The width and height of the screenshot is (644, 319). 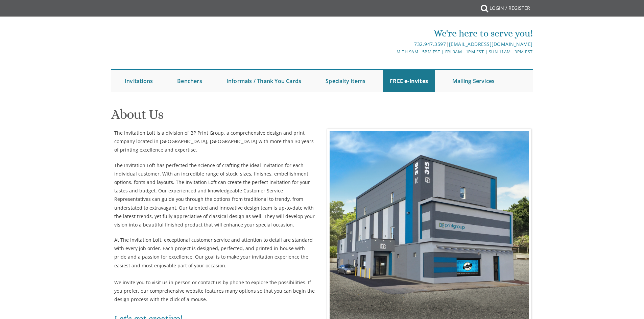 What do you see at coordinates (139, 81) in the screenshot?
I see `a: Invitations` at bounding box center [139, 81].